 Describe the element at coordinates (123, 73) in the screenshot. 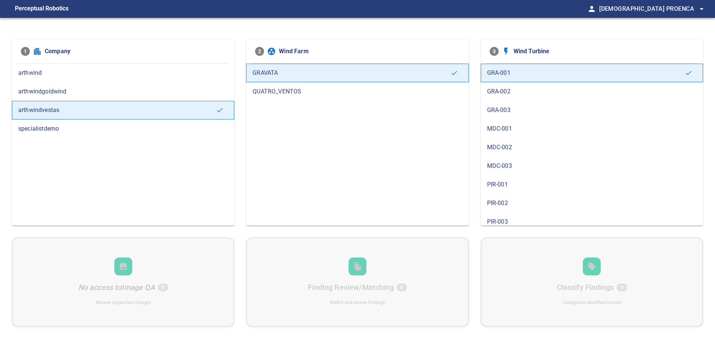

I see `span: arthwind` at that location.